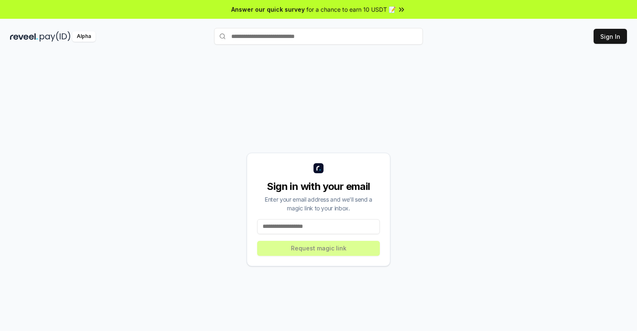 The width and height of the screenshot is (637, 331). Describe the element at coordinates (55, 36) in the screenshot. I see `img: pay_id` at that location.